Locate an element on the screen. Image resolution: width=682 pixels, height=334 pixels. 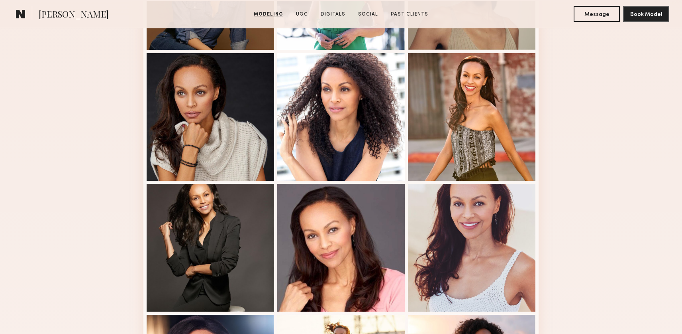
a: Past Clients is located at coordinates (410, 14).